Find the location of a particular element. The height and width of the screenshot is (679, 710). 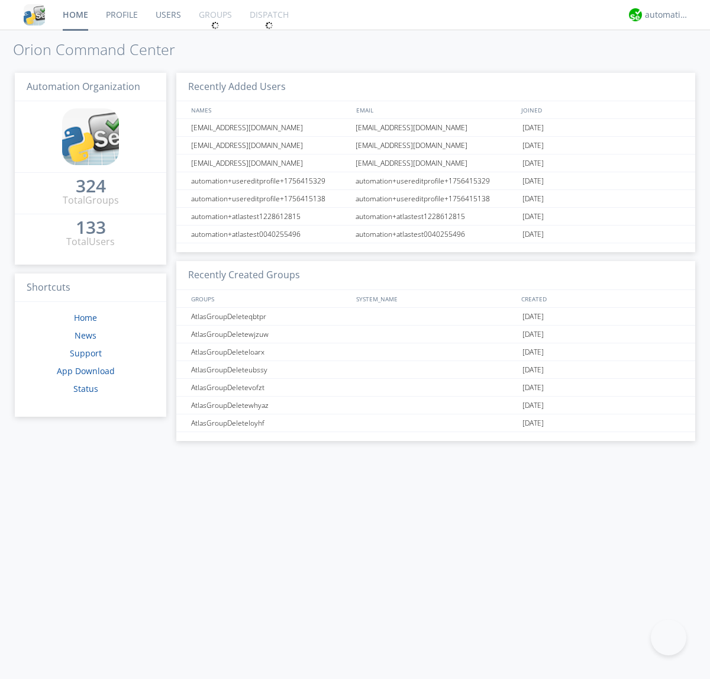

div: JOINED is located at coordinates (602, 110).